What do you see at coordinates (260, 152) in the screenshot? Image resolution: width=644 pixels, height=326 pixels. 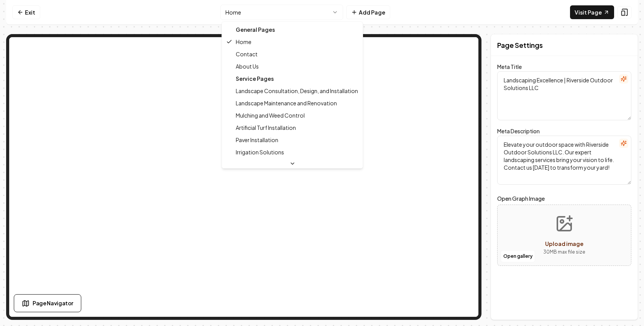 I see `span: Irrigation Solutions` at bounding box center [260, 152].